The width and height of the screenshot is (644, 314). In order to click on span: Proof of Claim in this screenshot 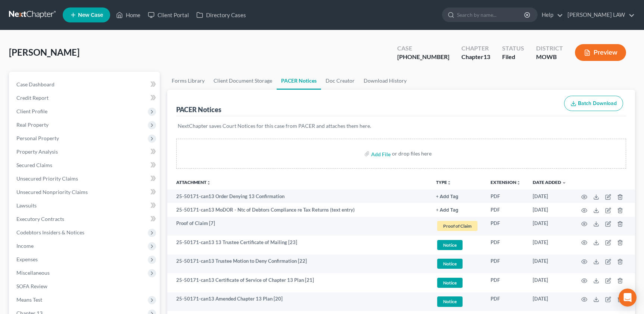, I will do `click(457, 226)`.